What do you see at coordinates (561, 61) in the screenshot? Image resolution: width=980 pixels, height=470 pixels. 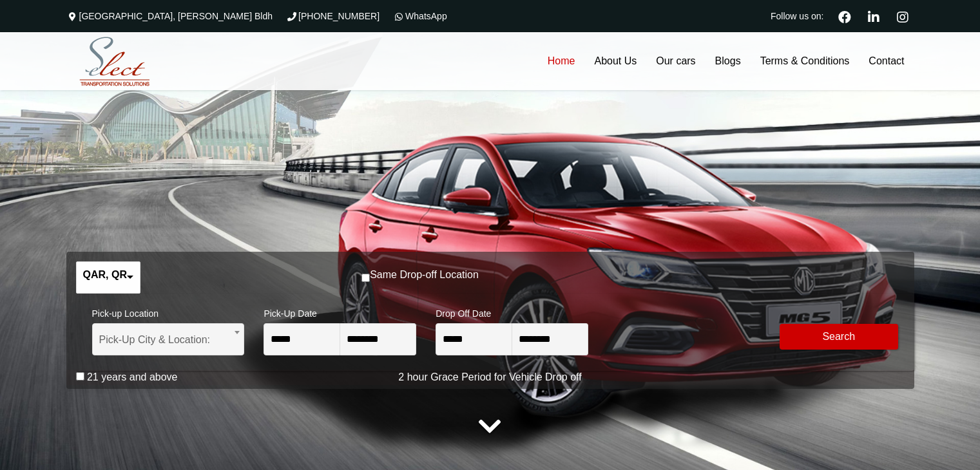 I see `a: Home` at bounding box center [561, 61].